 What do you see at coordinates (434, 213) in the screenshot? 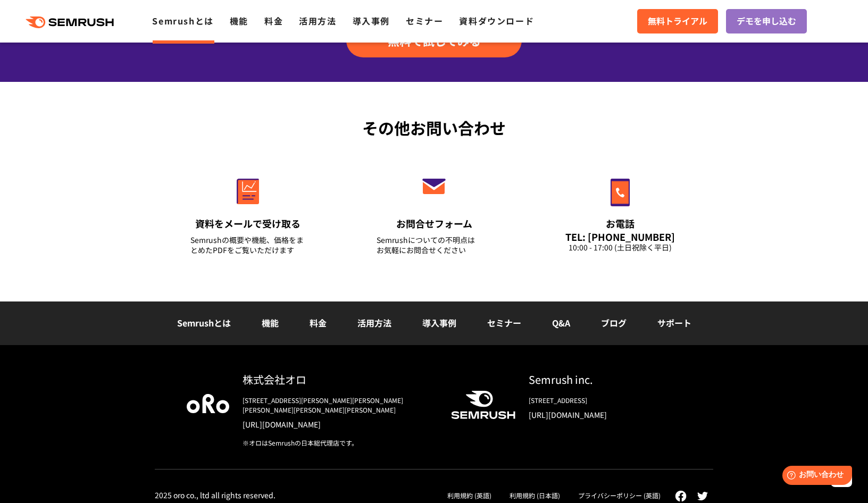
I see `a: お問合せフォーム Semrushについての不明点はお気軽にお問合せください` at bounding box center [434, 213].